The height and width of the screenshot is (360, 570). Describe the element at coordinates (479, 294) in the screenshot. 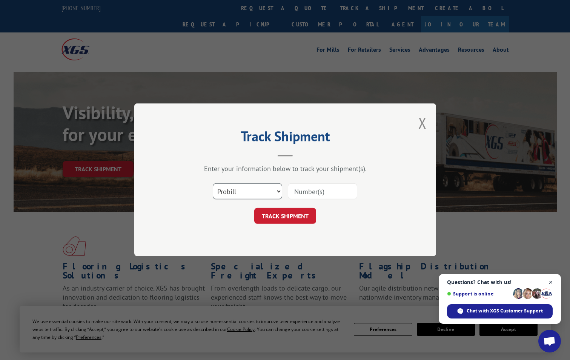

I see `span: Support is online` at that location.